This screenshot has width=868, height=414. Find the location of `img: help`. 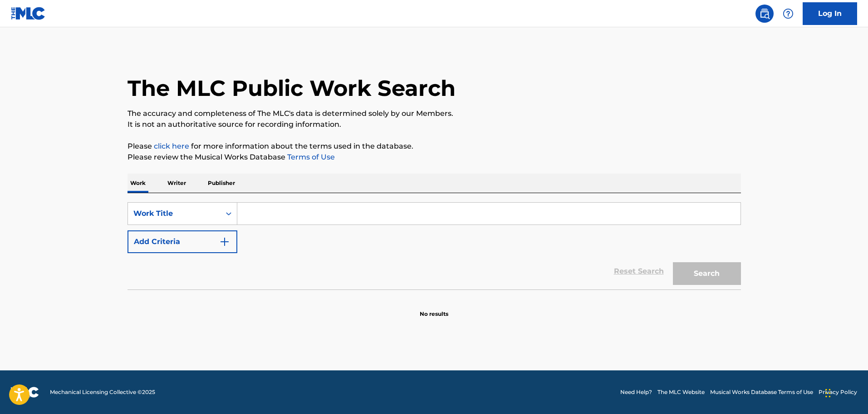

img: help is located at coordinates (788, 14).